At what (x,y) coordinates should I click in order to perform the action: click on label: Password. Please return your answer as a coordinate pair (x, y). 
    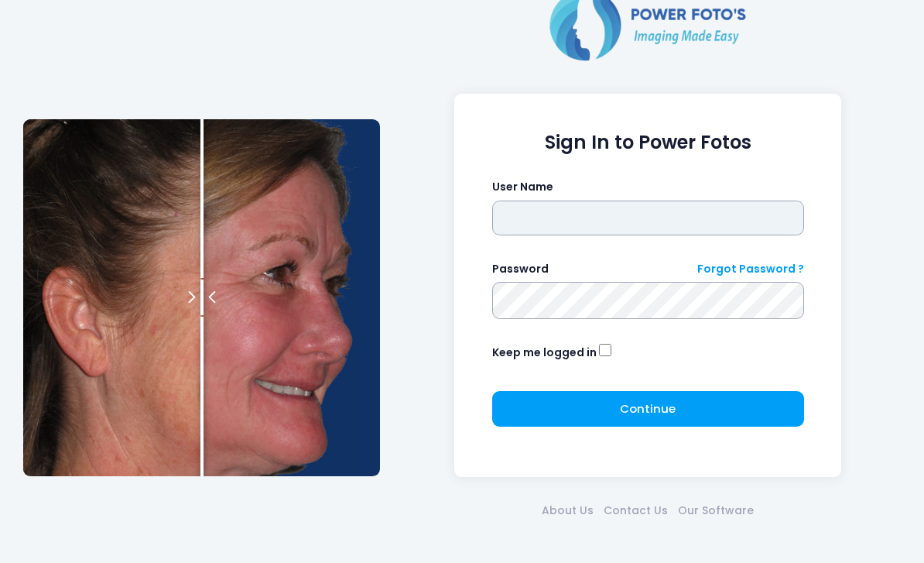
    Looking at the image, I should click on (521, 269).